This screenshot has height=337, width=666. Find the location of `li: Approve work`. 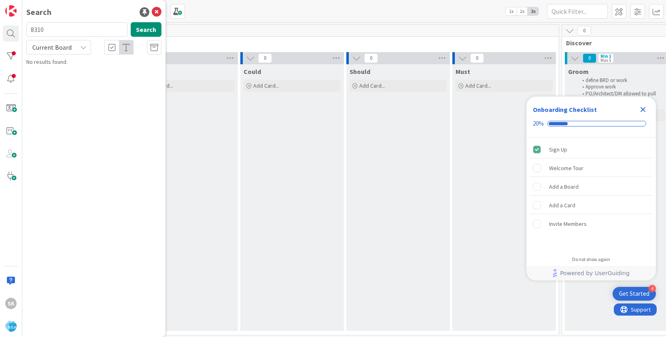

li: Approve work is located at coordinates (621, 87).